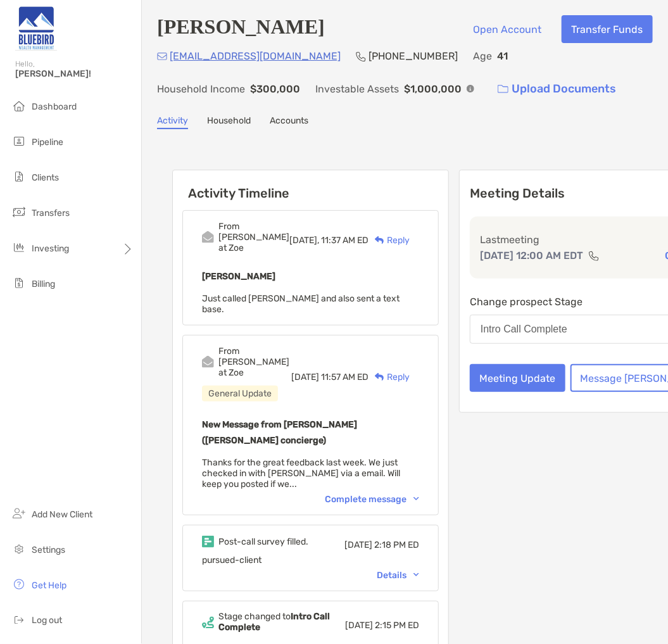  What do you see at coordinates (361, 57) in the screenshot?
I see `img: Phone Icon` at bounding box center [361, 57].